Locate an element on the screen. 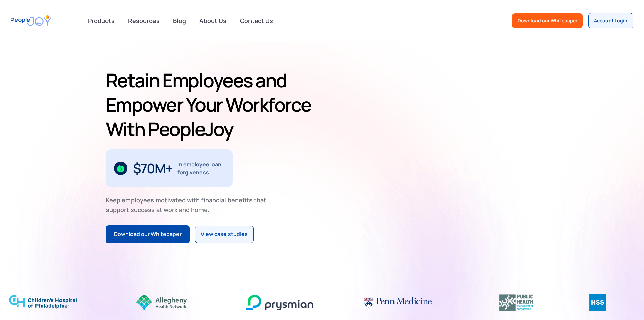  a: Resources is located at coordinates (144, 21).